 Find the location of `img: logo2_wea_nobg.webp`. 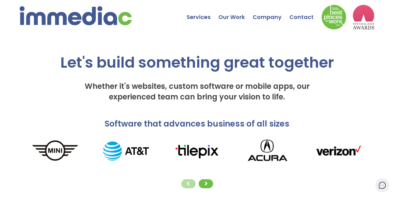

img: logo2_wea_nobg.webp is located at coordinates (364, 17).